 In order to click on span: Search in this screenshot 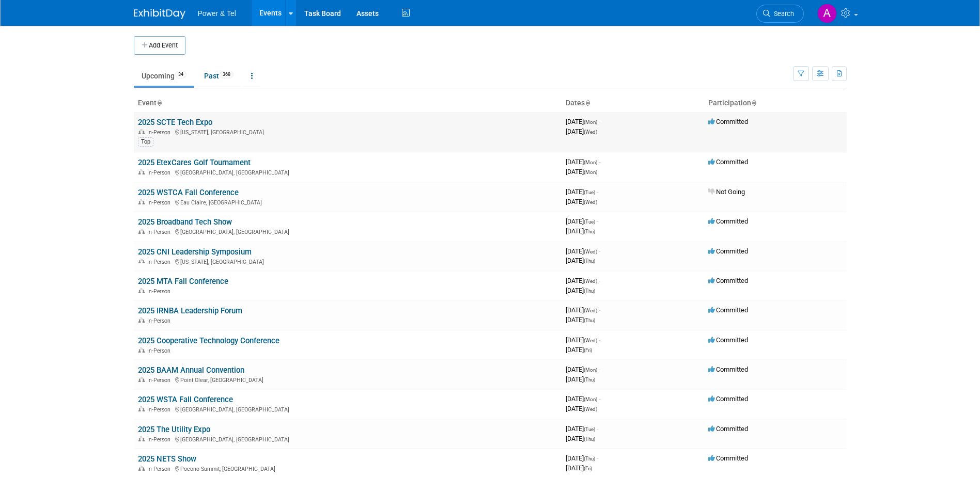, I will do `click(782, 13)`.